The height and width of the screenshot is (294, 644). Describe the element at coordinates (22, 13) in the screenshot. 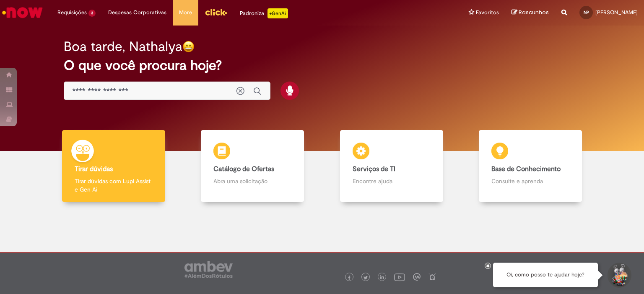

I see `img: ServiceNow` at that location.